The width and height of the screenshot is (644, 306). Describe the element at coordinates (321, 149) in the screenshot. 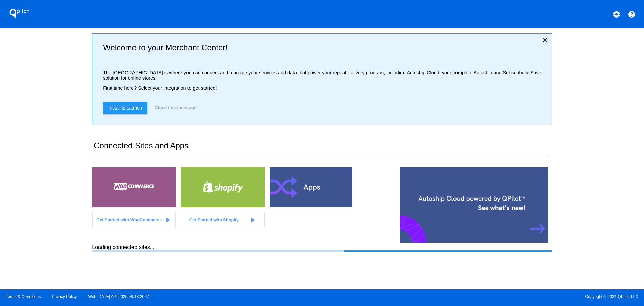

I see `h2: Connected Sites and Apps` at that location.